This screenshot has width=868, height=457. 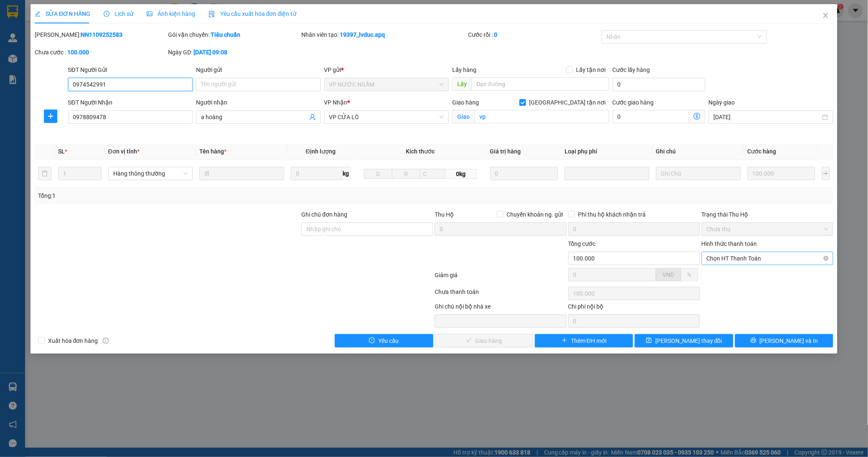 I want to click on div: SĐT Người Nhận, so click(x=130, y=103).